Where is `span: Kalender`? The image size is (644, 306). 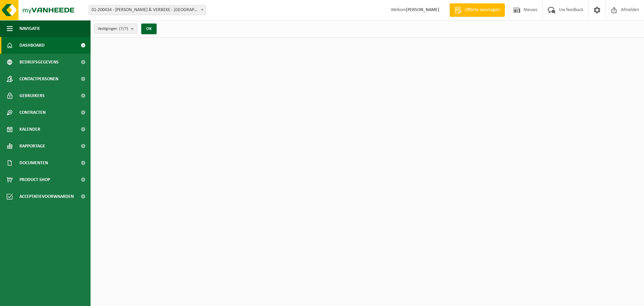
span: Kalender is located at coordinates (30, 129).